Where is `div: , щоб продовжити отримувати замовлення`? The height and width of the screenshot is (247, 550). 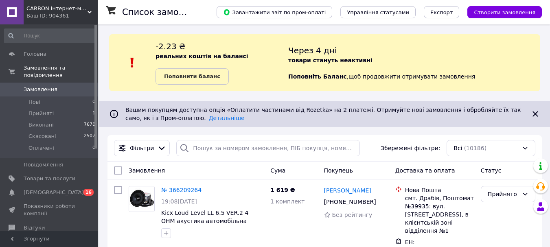
div: , щоб продовжити отримувати замовлення is located at coordinates (414, 63).